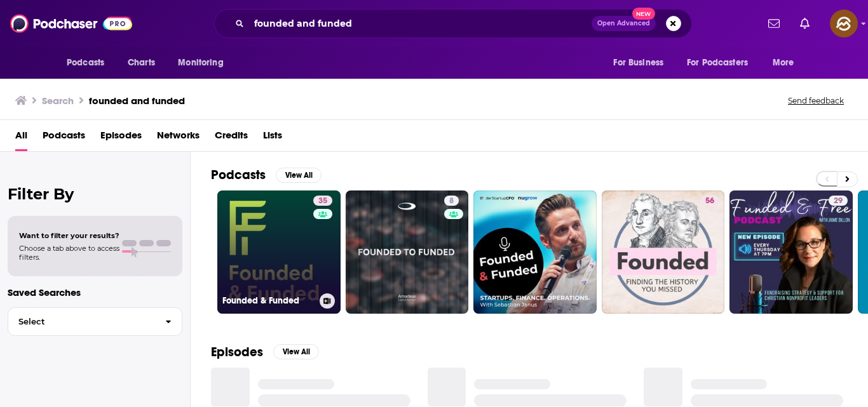 The width and height of the screenshot is (868, 407). Describe the element at coordinates (816, 100) in the screenshot. I see `button: Send feedback` at that location.